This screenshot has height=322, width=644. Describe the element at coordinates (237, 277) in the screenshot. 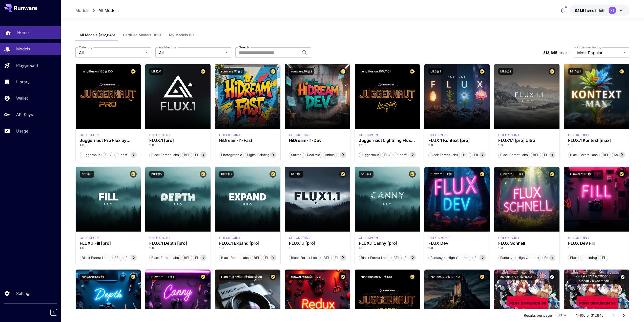

I see `button: rundiffusion:500@100` at that location.